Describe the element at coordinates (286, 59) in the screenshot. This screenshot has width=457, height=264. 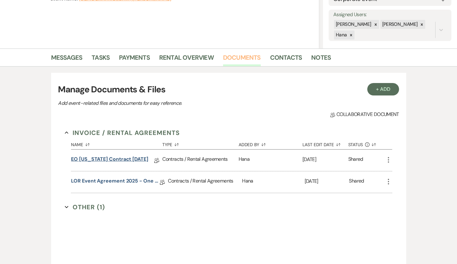
I see `a: Contacts` at that location.